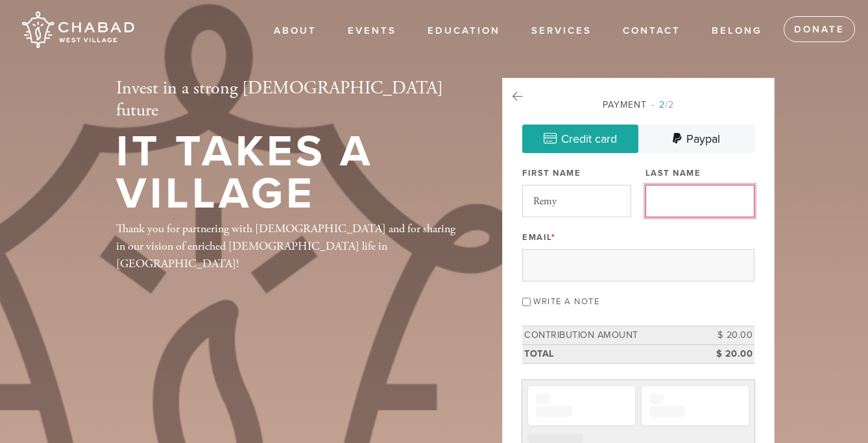  What do you see at coordinates (663, 105) in the screenshot?
I see `span: /2` at bounding box center [663, 105].